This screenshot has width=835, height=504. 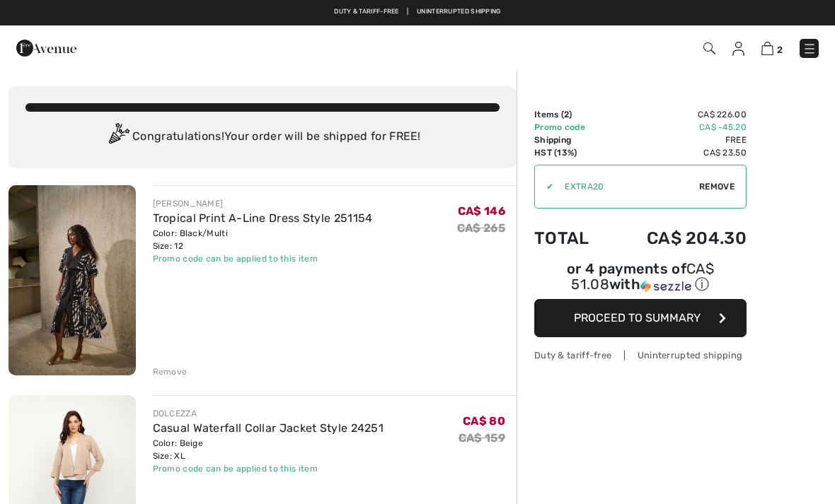 I want to click on td: Shipping, so click(x=571, y=140).